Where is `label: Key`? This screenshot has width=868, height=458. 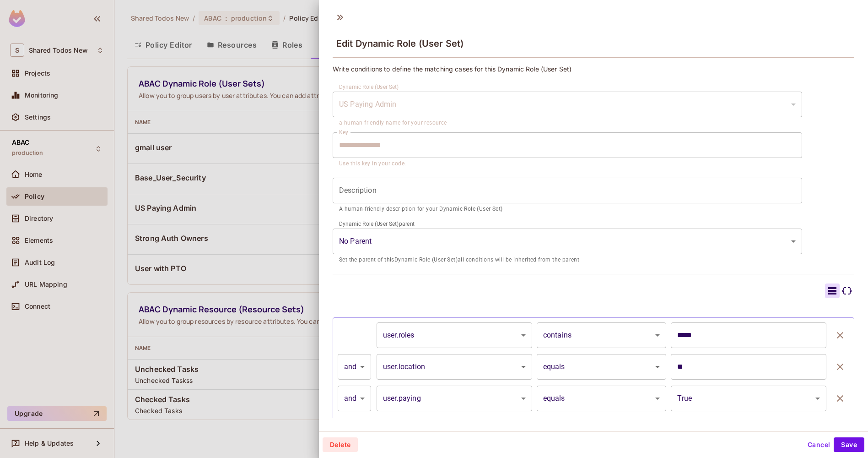 label: Key is located at coordinates (344, 132).